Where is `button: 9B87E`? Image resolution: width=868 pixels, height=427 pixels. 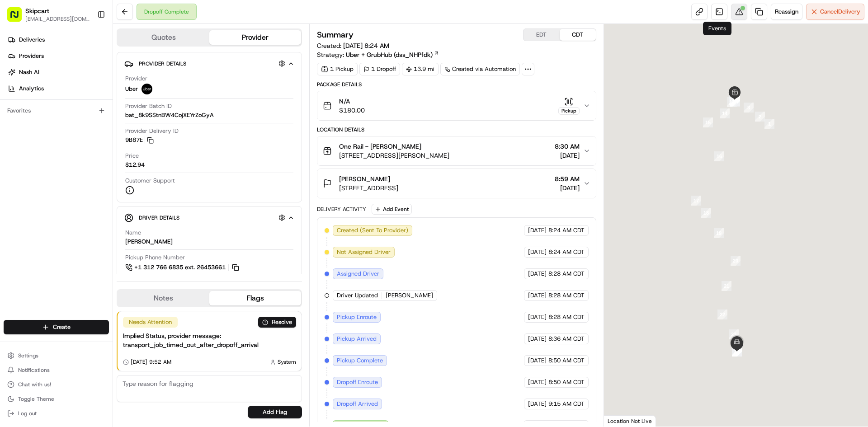
button: 9B87E is located at coordinates (139, 140).